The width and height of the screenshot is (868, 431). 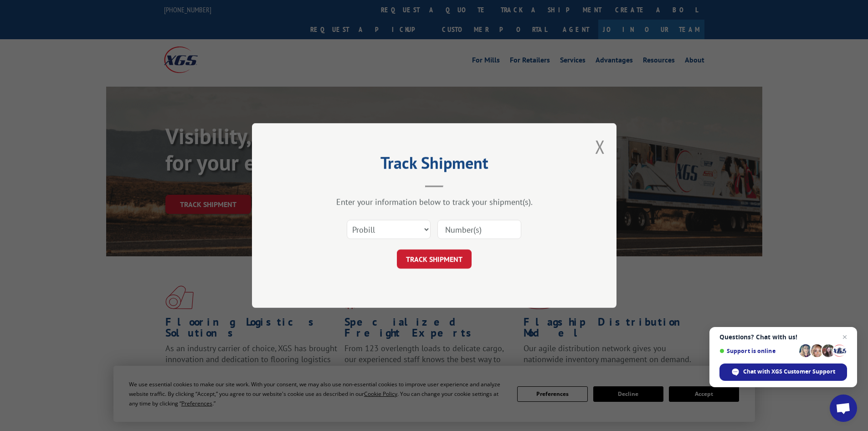 I want to click on a: Open chat, so click(x=844, y=408).